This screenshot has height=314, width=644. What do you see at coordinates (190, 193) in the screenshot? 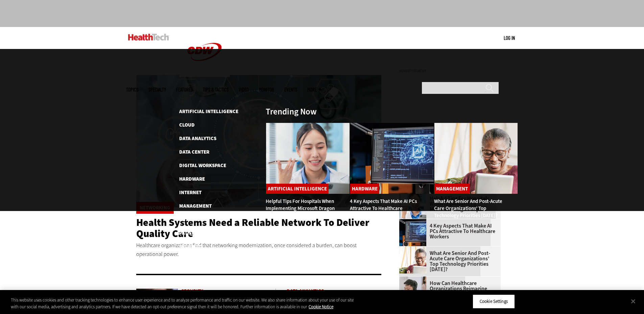
I see `a: Internet` at bounding box center [190, 193].